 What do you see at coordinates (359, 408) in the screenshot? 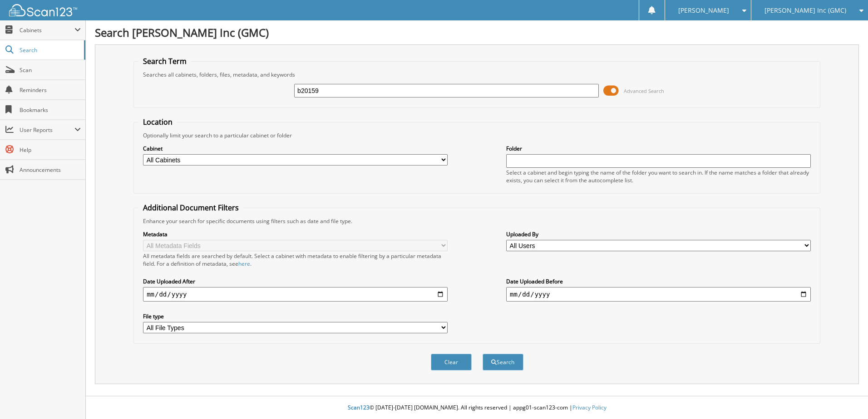
I see `span: Scan123` at bounding box center [359, 408].